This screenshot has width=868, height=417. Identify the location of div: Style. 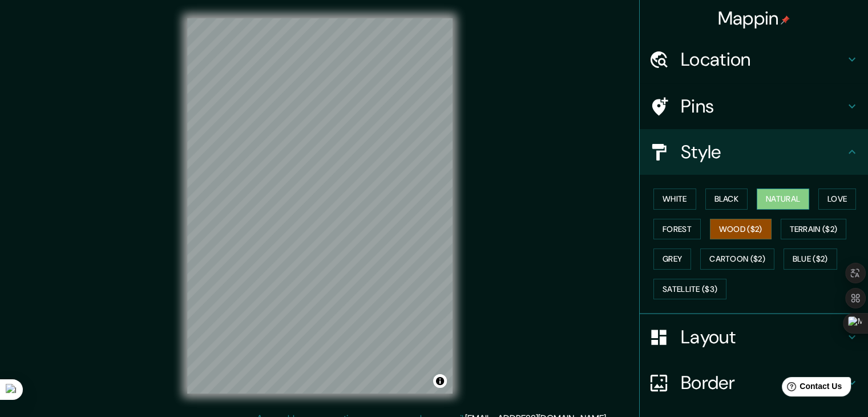
(753, 152).